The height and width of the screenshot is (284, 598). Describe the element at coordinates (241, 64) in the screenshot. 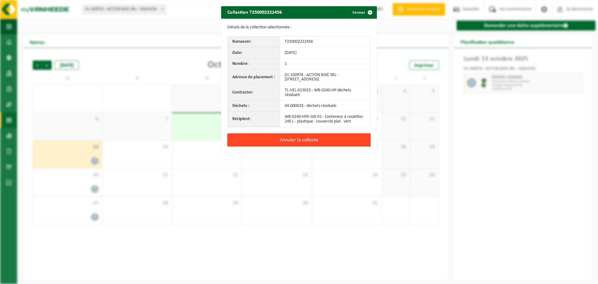

I see `font: Nombre:` at that location.